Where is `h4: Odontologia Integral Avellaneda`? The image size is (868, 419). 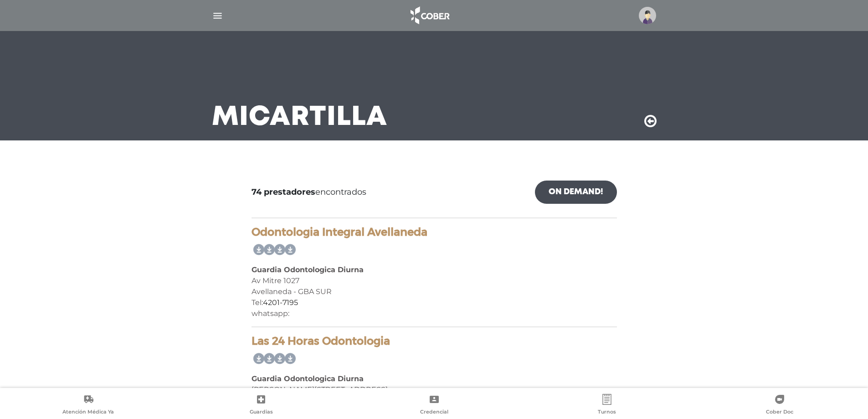
h4: Odontologia Integral Avellaneda is located at coordinates (434, 232).